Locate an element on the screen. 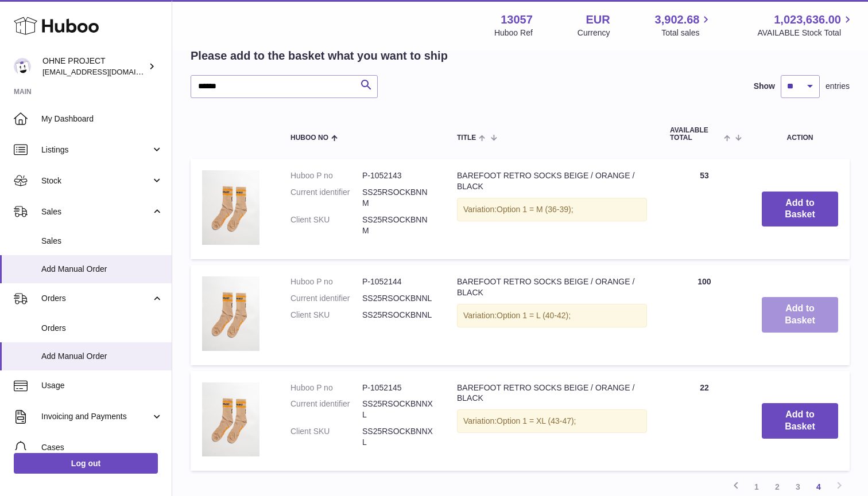  th: Action is located at coordinates (799, 135).